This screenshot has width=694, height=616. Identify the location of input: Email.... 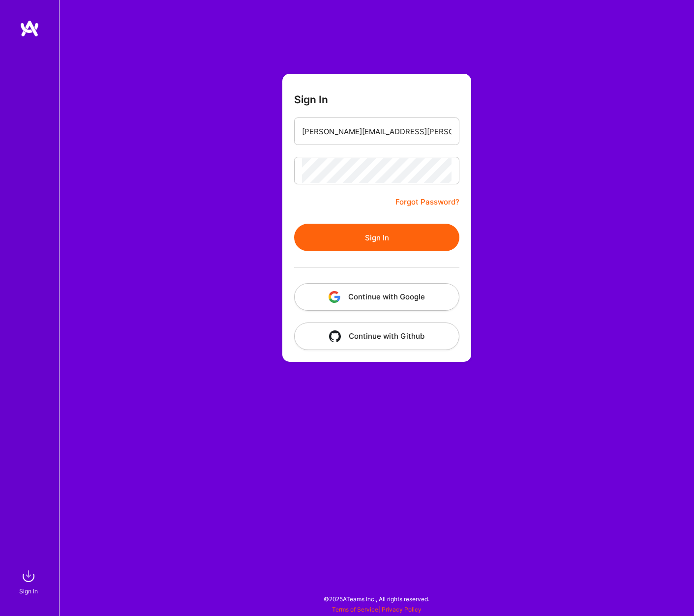
(377, 131).